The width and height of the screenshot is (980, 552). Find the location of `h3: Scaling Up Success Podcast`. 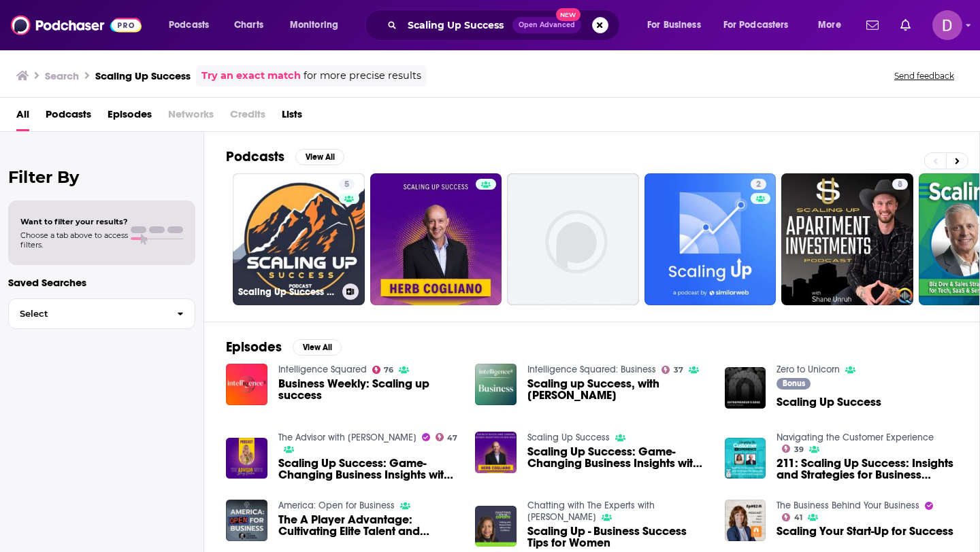

h3: Scaling Up Success Podcast is located at coordinates (287, 292).